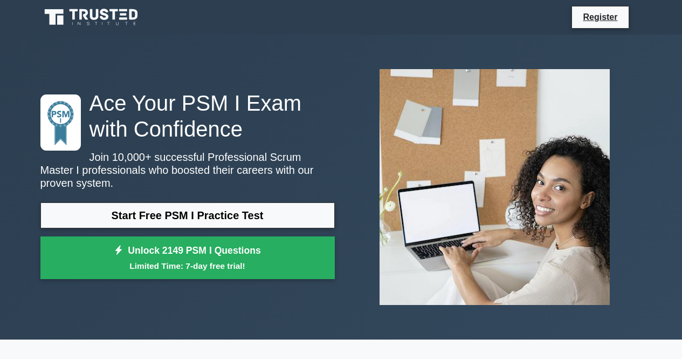 This screenshot has height=359, width=682. I want to click on p: Join 10,000+ successful Professional Scrum Master I professionals who boosted their careers with ..., so click(188, 170).